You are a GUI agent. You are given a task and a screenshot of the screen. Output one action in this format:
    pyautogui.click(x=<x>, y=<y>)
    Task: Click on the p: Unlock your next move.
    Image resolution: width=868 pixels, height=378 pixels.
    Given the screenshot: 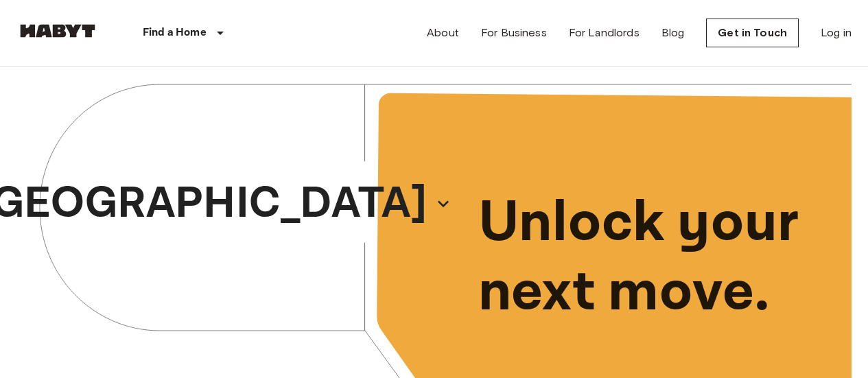 What is the action you would take?
    pyautogui.click(x=654, y=258)
    